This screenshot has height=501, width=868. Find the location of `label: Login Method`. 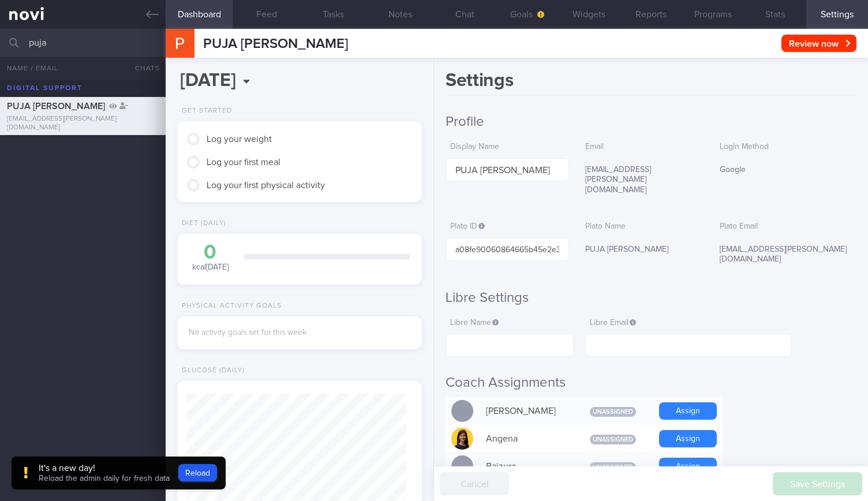

label: Login Method is located at coordinates (786, 147).